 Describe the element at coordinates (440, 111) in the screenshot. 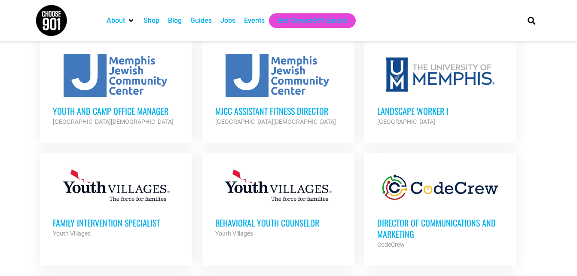

I see `h3: Landscape Worker I` at that location.